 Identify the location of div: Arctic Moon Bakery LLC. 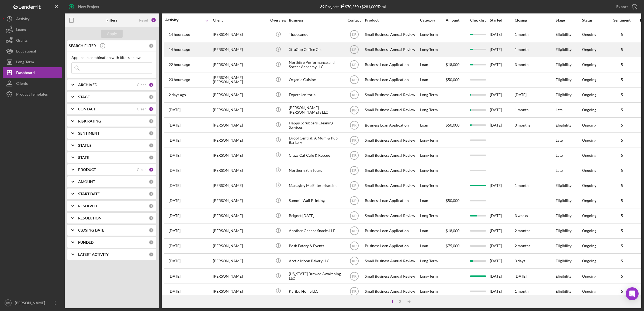
(316, 261).